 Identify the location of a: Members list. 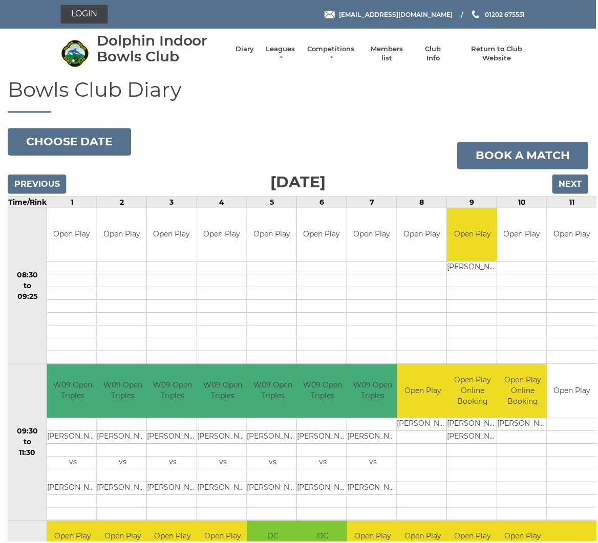
(387, 54).